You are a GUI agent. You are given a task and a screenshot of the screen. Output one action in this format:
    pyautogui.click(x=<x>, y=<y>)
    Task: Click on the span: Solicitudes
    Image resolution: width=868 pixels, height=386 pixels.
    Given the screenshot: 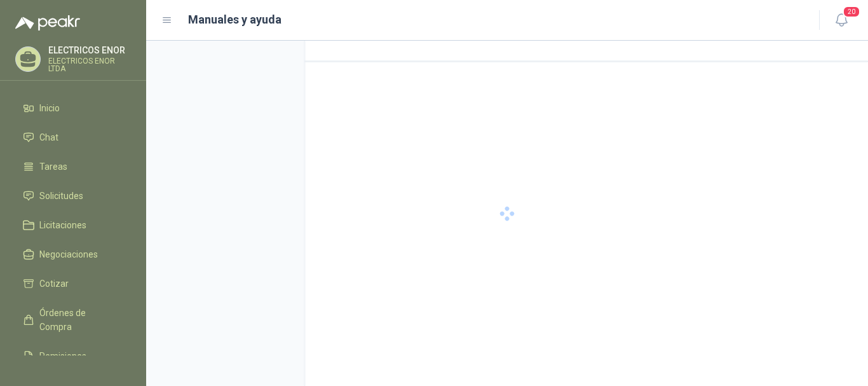 What is the action you would take?
    pyautogui.click(x=61, y=196)
    